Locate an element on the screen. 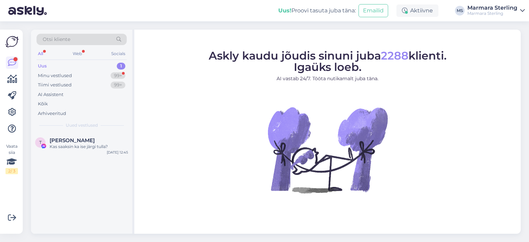 This screenshot has height=242, width=529. div: Kõik is located at coordinates (43, 104).